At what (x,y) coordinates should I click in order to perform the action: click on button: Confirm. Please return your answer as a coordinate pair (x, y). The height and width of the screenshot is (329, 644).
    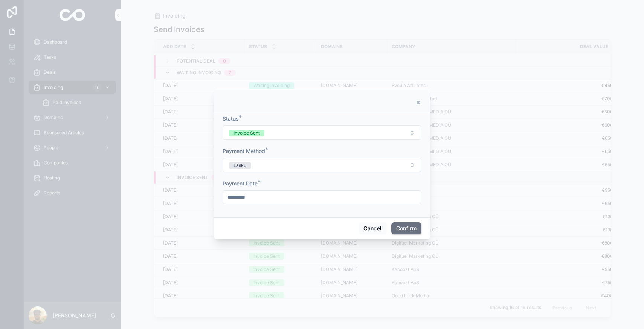
    Looking at the image, I should click on (406, 228).